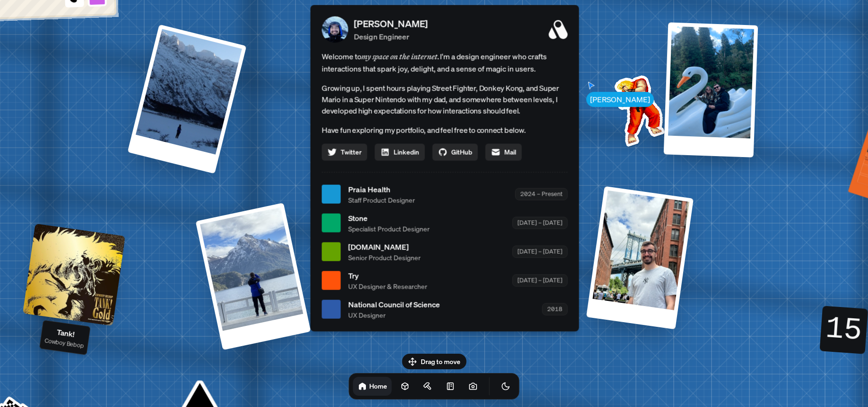 The image size is (868, 407). I want to click on span: Praia Health, so click(381, 189).